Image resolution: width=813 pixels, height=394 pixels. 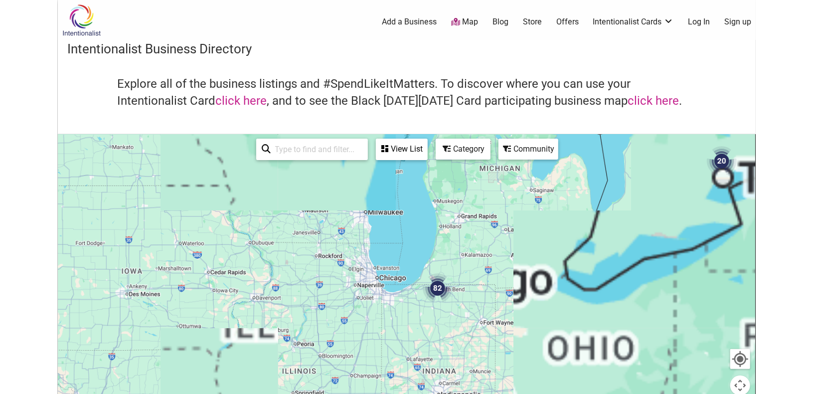 I want to click on div: Category, so click(x=463, y=149).